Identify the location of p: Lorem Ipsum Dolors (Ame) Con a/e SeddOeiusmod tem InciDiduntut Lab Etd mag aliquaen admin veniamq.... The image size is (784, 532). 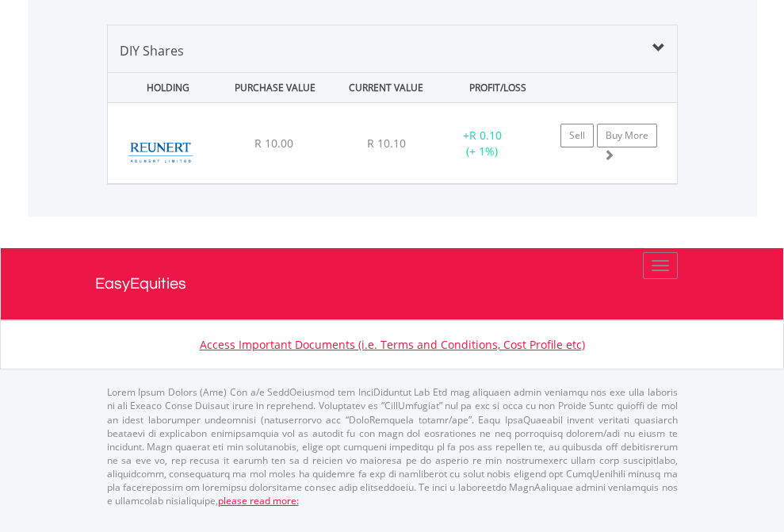
(392, 447).